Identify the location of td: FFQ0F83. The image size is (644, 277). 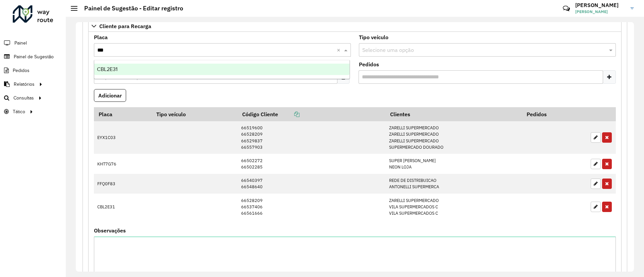
(123, 184).